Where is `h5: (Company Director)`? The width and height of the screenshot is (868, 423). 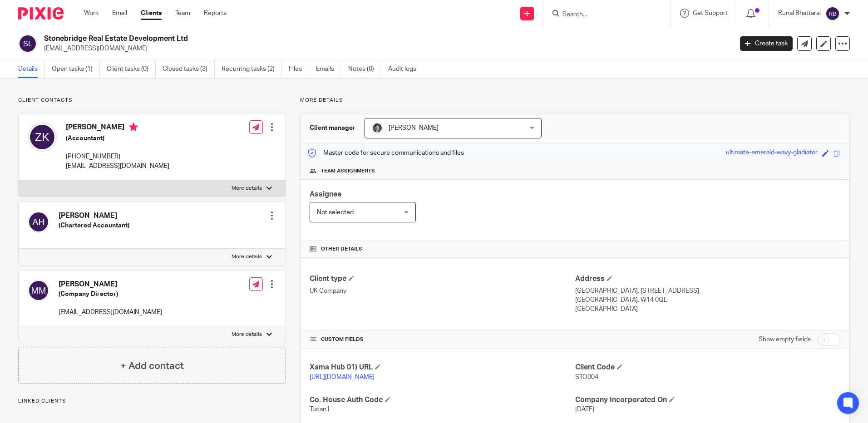
h5: (Company Director) is located at coordinates (110, 294).